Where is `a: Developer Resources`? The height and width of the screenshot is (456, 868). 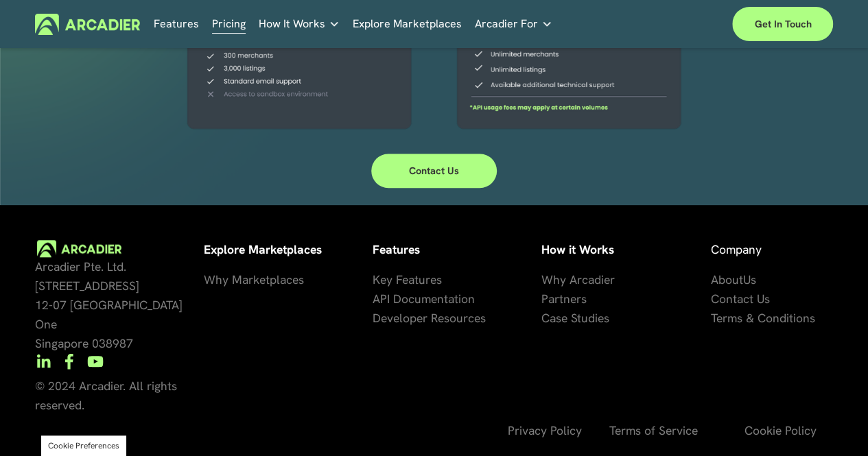 a: Developer Resources is located at coordinates (429, 318).